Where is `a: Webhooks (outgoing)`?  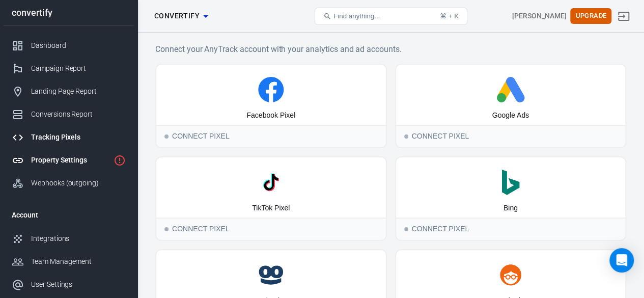
a: Webhooks (outgoing) is located at coordinates (69, 182).